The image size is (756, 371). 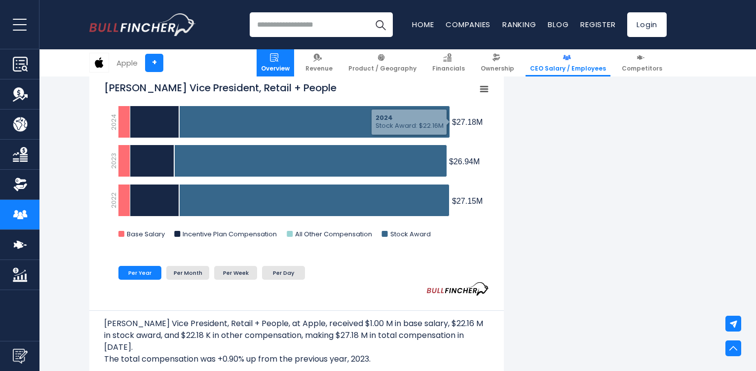 I want to click on li: Per Month, so click(x=187, y=273).